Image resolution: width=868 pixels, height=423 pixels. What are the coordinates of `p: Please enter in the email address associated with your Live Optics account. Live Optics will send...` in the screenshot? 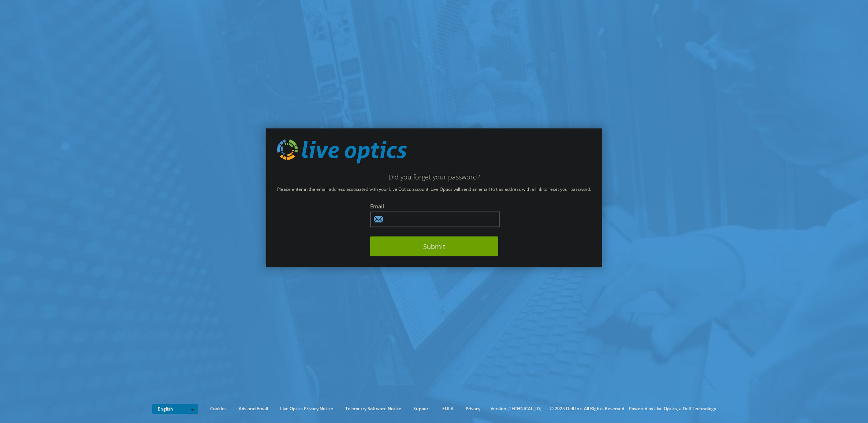 It's located at (434, 189).